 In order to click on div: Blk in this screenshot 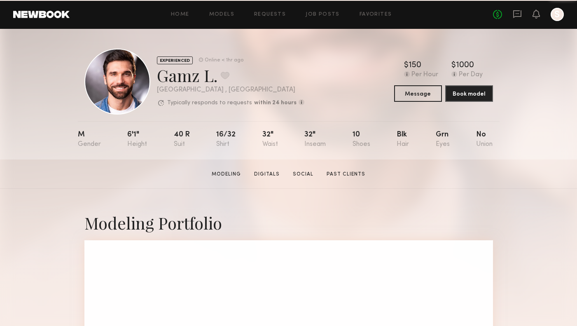, I will do `click(403, 139)`.